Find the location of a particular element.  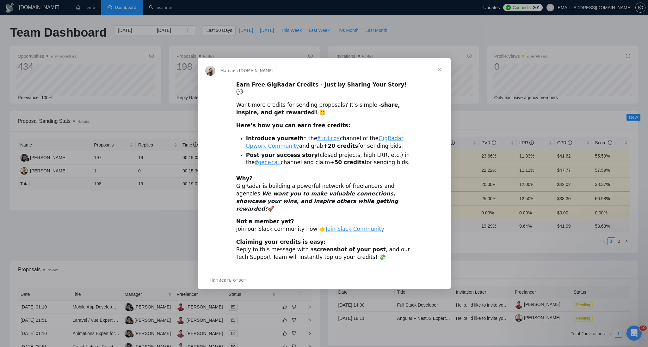

span: Написать ответ is located at coordinates (228, 280).